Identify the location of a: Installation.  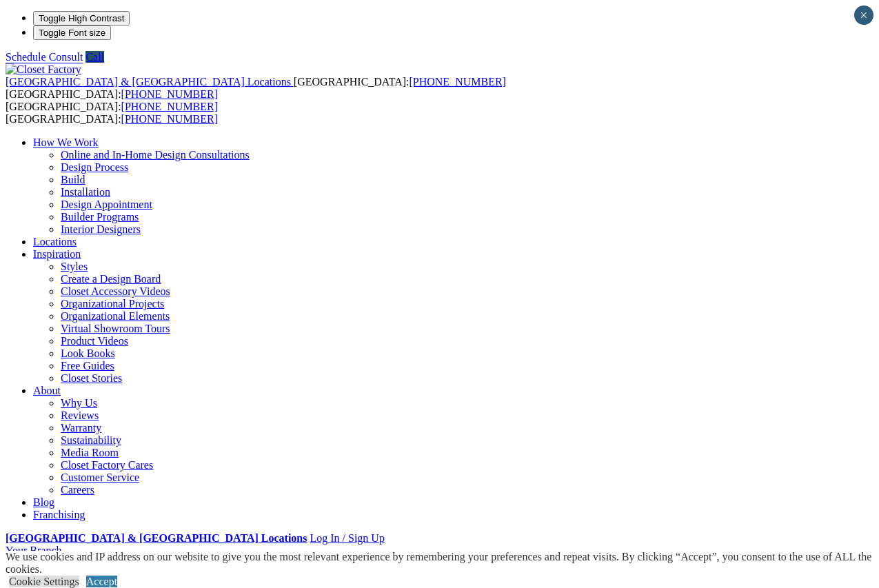
(85, 191).